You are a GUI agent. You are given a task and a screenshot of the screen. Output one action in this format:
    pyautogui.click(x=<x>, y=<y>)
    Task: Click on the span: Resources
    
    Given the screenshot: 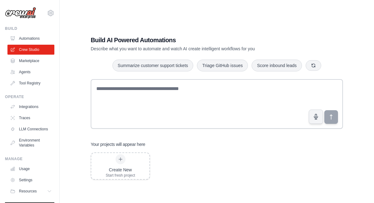 What is the action you would take?
    pyautogui.click(x=28, y=191)
    